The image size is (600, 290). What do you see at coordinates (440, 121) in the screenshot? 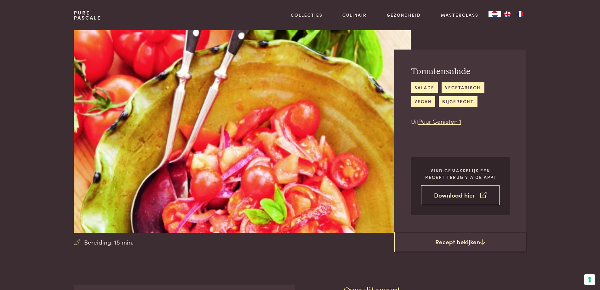
I see `a: Puur Genieten 1` at bounding box center [440, 121].